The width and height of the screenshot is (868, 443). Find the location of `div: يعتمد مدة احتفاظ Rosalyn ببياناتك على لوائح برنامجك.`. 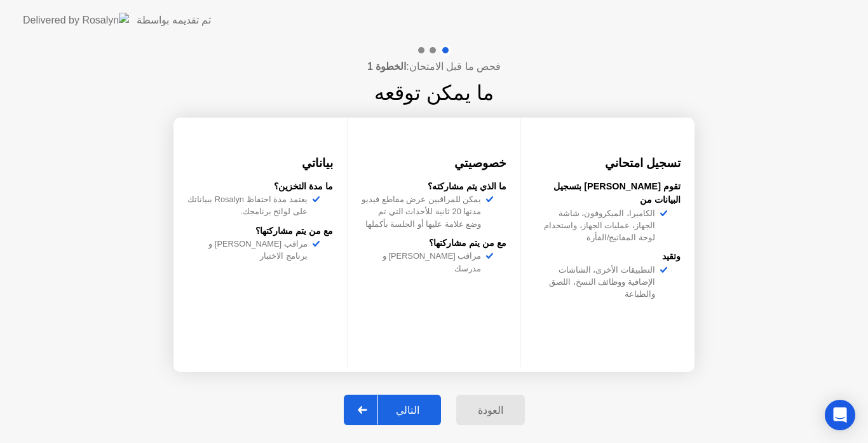

div: يعتمد مدة احتفاظ Rosalyn ببياناتك على لوائح برنامجك. is located at coordinates (250, 205).